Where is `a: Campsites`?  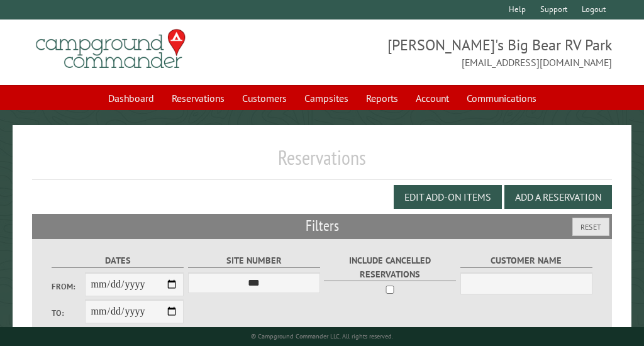 a: Campsites is located at coordinates (326, 98).